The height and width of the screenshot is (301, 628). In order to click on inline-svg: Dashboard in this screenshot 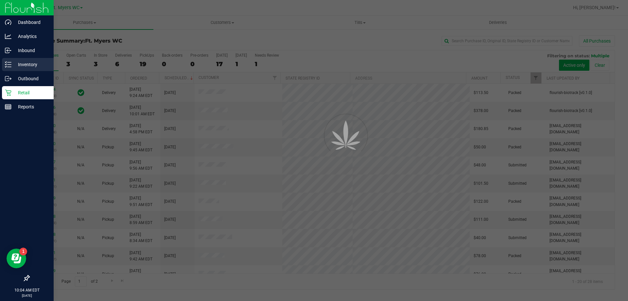, I will do `click(8, 22)`.